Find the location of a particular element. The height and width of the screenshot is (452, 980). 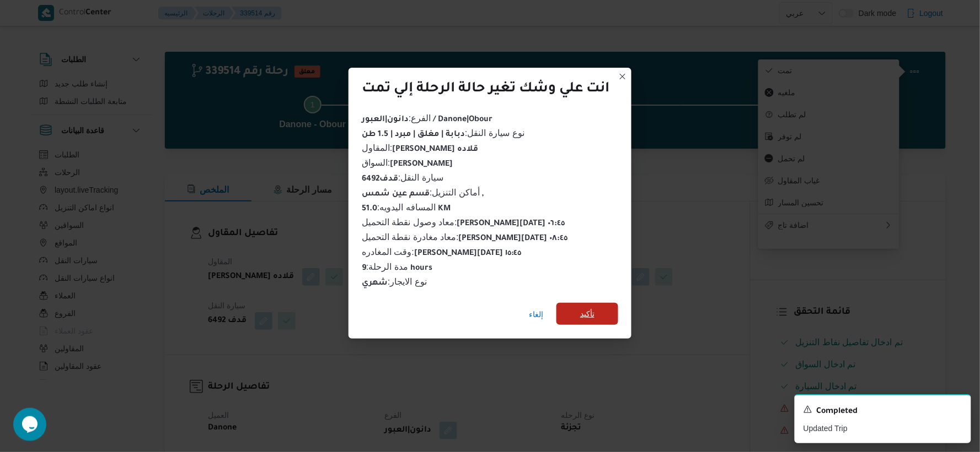

div: Notification is located at coordinates (882, 411).